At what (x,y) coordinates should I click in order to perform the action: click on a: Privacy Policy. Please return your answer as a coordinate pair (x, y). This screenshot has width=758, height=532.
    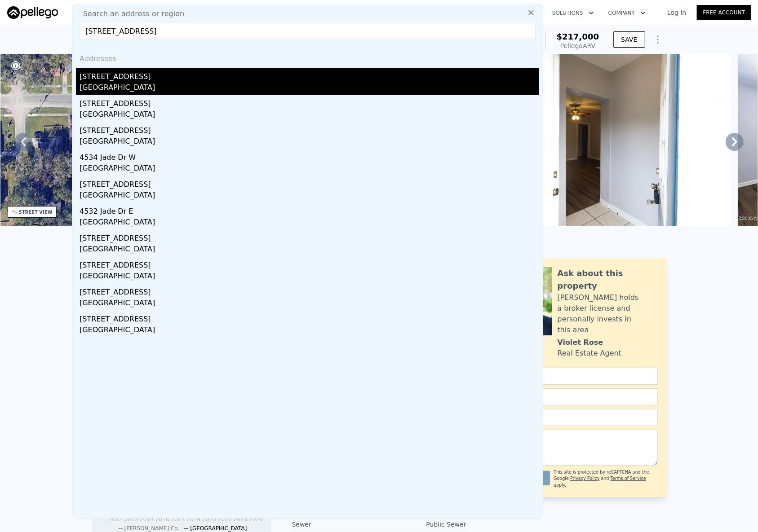
    Looking at the image, I should click on (585, 478).